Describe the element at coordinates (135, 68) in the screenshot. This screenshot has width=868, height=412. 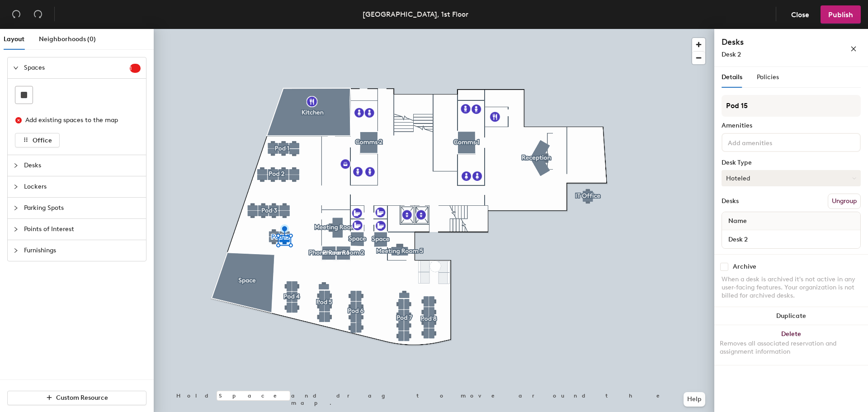
I see `span: 1` at that location.